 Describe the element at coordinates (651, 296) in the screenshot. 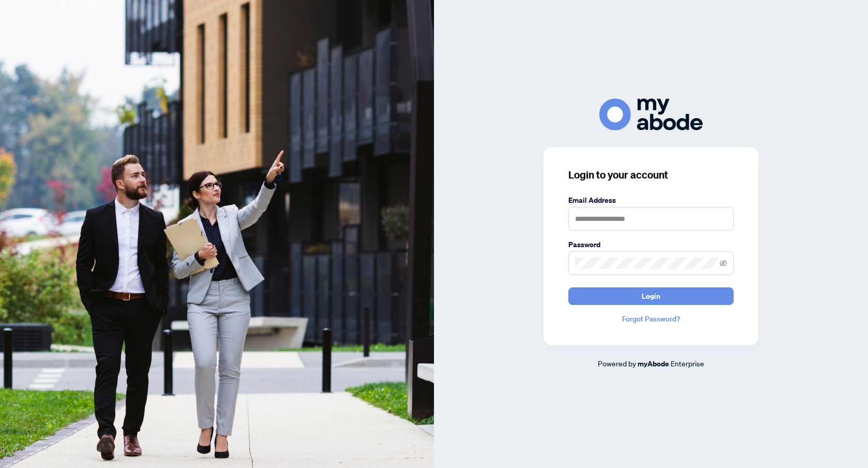

I see `button: Login` at that location.